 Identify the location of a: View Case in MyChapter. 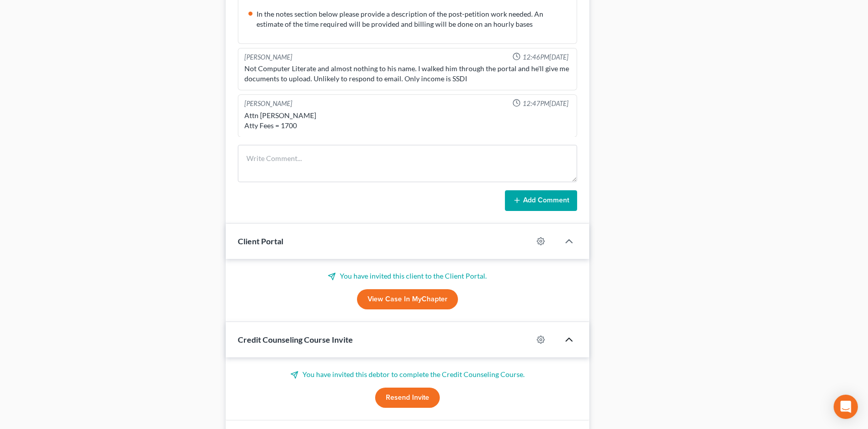
(408, 299).